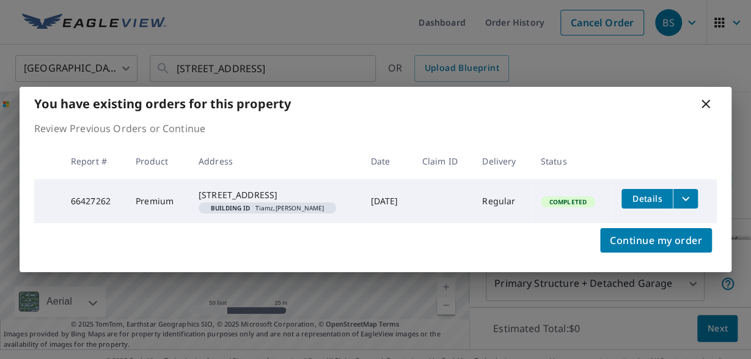  I want to click on button: Continue my order, so click(656, 240).